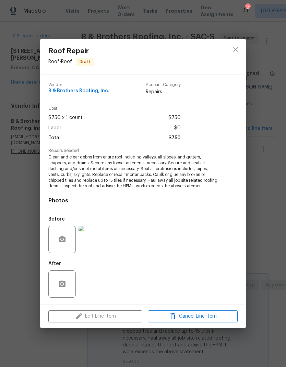 Image resolution: width=286 pixels, height=367 pixels. What do you see at coordinates (71, 51) in the screenshot?
I see `span: Roof Repair` at bounding box center [71, 51].